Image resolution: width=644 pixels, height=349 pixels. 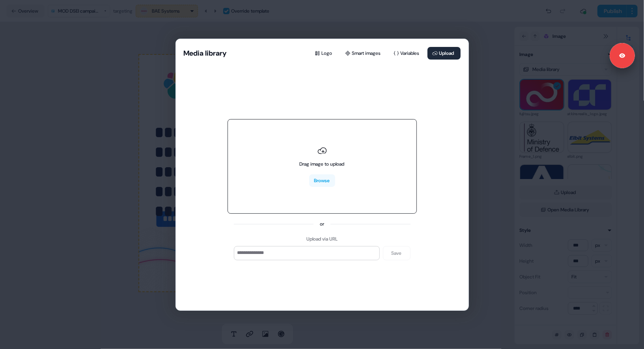 I want to click on button: Browse, so click(x=322, y=181).